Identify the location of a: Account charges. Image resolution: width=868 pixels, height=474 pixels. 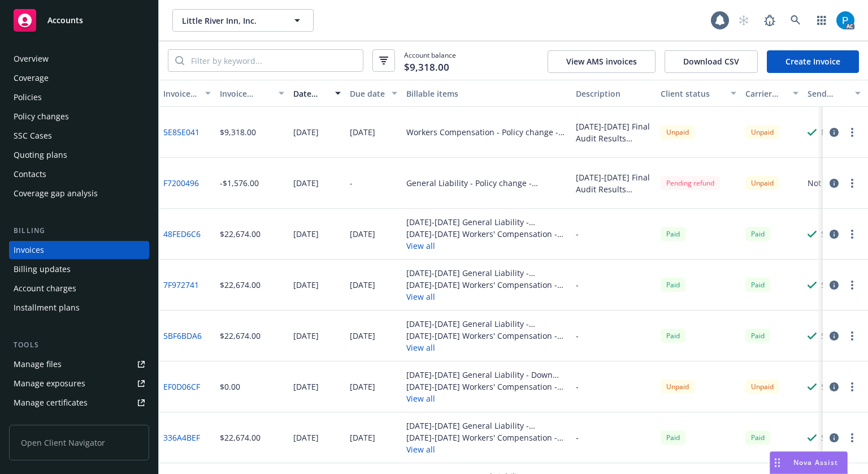
(79, 289).